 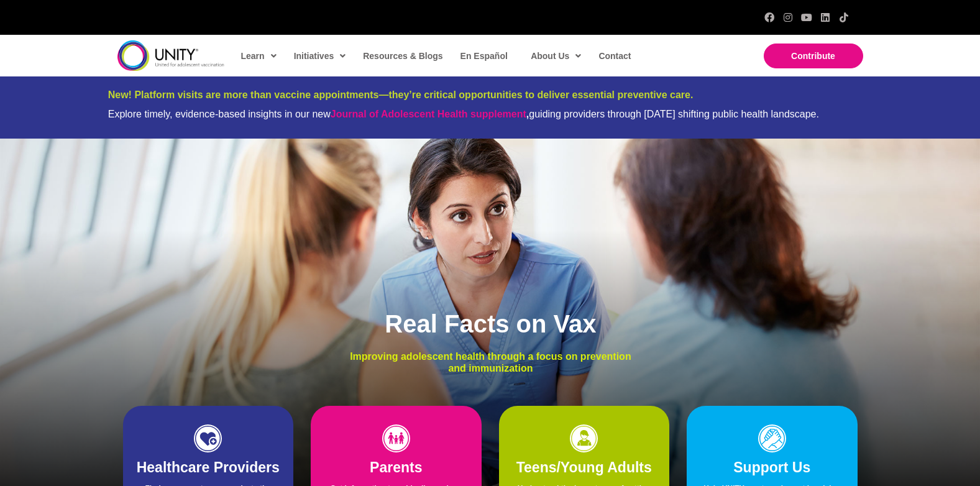 What do you see at coordinates (788, 17) in the screenshot?
I see `a: Instagram` at bounding box center [788, 17].